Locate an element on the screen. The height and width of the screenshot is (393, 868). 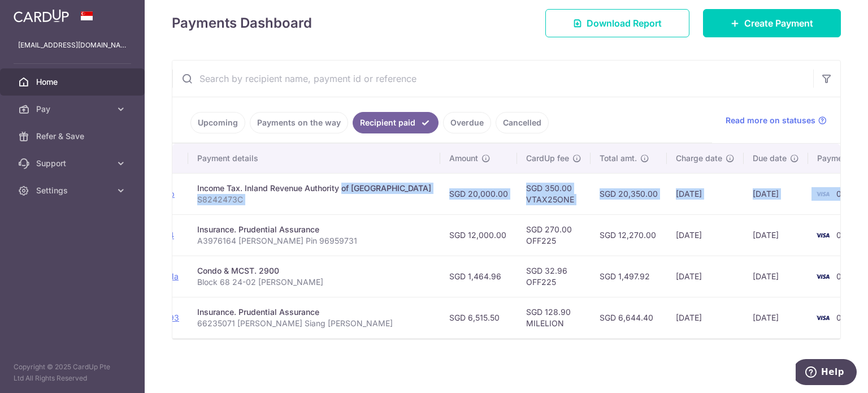
td: SGD 270.00 OFF225 is located at coordinates (553, 234).